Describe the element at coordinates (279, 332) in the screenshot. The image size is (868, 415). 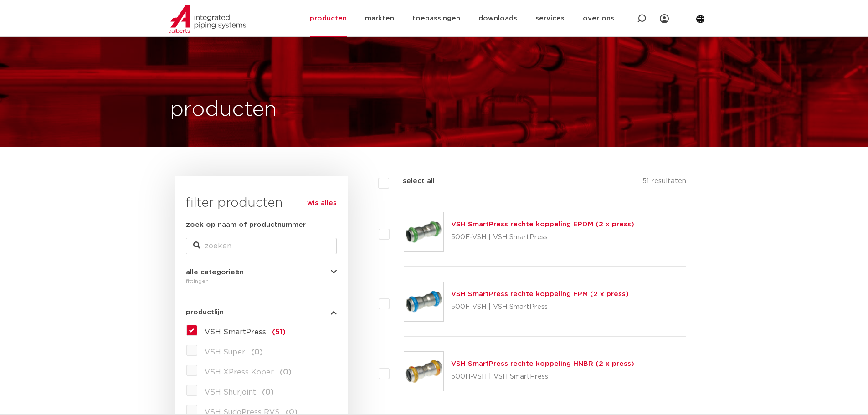
I see `span: (51)` at that location.